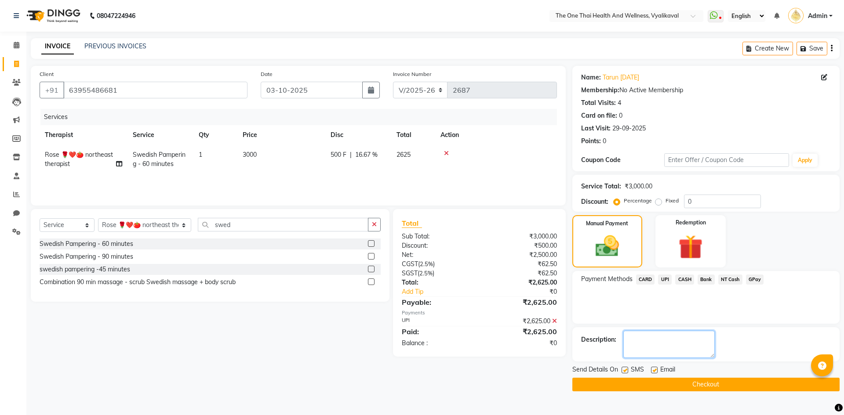 The height and width of the screenshot is (415, 844). What do you see at coordinates (47, 74) in the screenshot?
I see `label: Client` at bounding box center [47, 74].